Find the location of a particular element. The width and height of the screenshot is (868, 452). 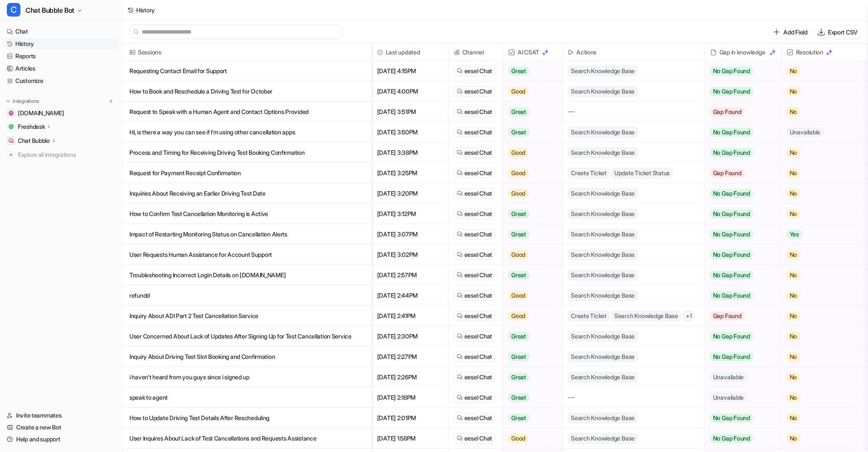

p: User Concerned About Lack of Updates After Signing Up for Test Cancellation Service is located at coordinates (247, 337).